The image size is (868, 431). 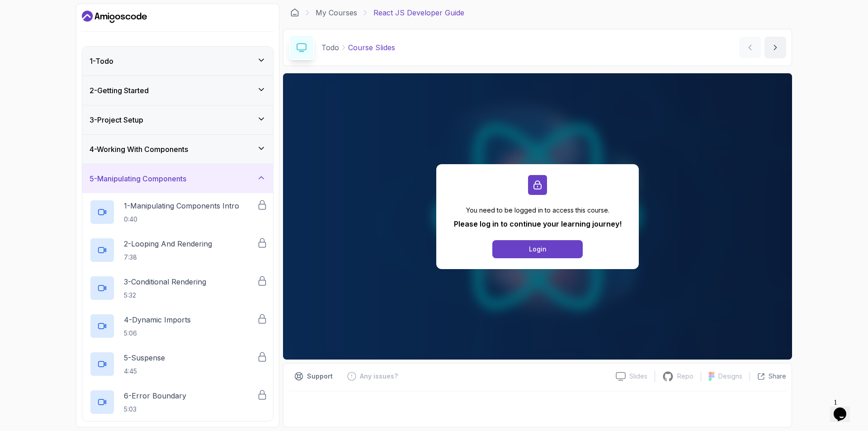 I want to click on button: Share, so click(x=768, y=376).